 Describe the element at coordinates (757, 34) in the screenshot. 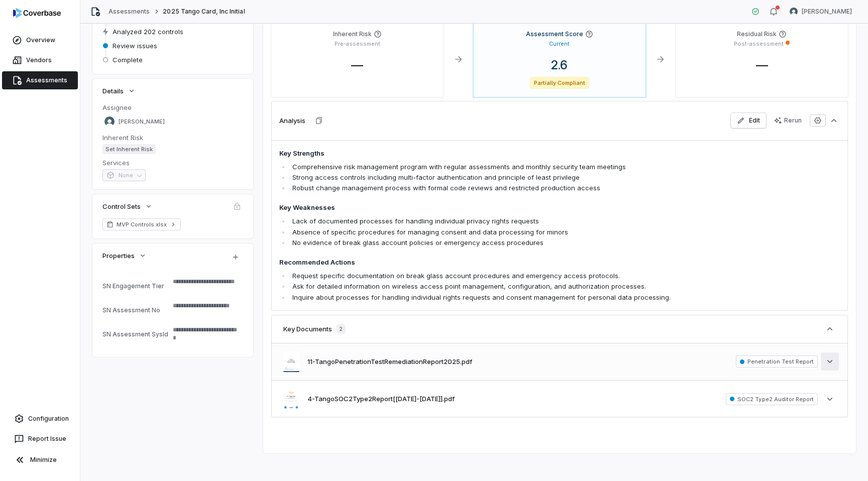

I see `h4: Residual Risk` at that location.